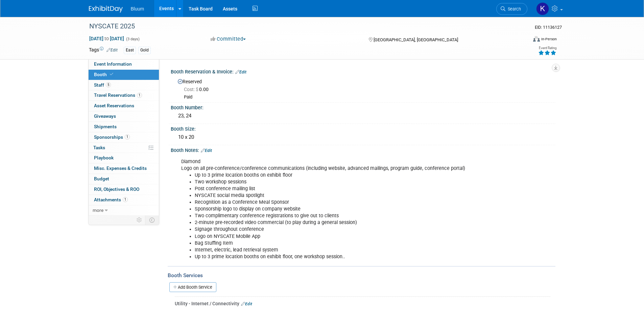 This screenshot has height=311, width=644. What do you see at coordinates (98, 210) in the screenshot?
I see `span: more` at bounding box center [98, 210].